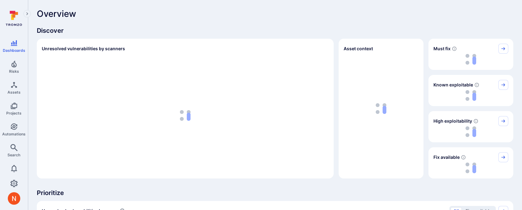 The width and height of the screenshot is (522, 210). Describe the element at coordinates (453, 85) in the screenshot. I see `span: Known exploitable` at that location.